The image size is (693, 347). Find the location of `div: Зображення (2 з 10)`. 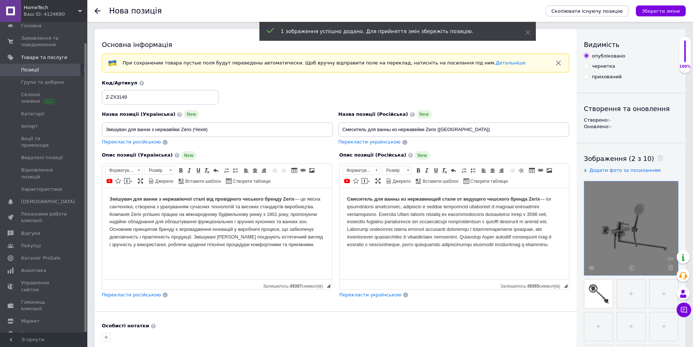

div: Зображення (2 з 10) is located at coordinates (632, 158).